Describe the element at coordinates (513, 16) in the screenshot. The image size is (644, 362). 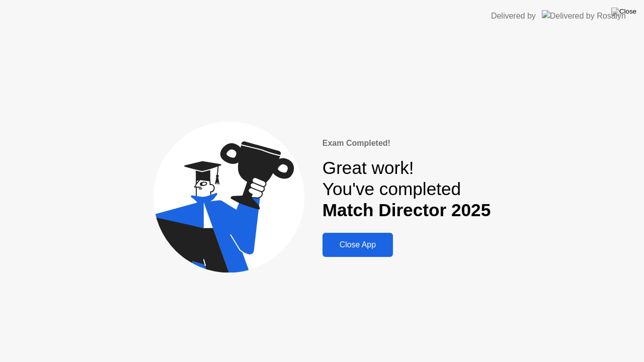
I see `div: Delivered by` at that location.